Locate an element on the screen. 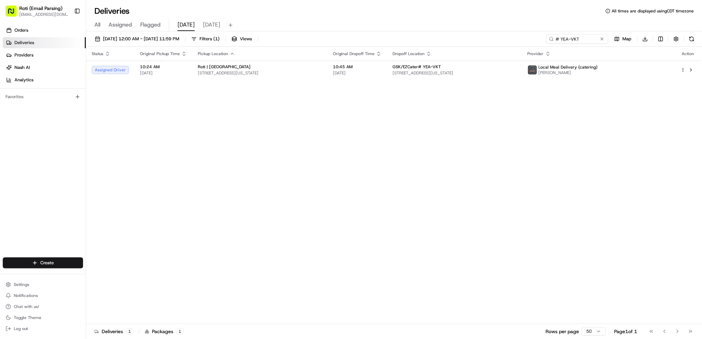 The image size is (702, 339). div: We're available if you need us! is located at coordinates (63, 75).